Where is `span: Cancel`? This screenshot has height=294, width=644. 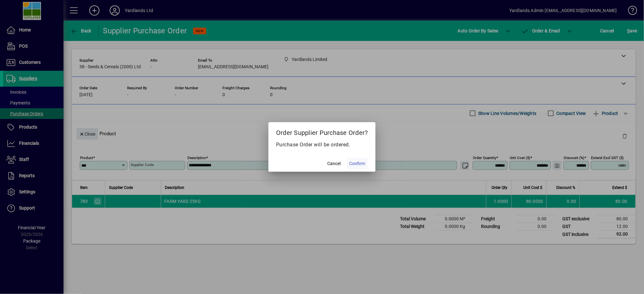 span: Cancel is located at coordinates (334, 164).